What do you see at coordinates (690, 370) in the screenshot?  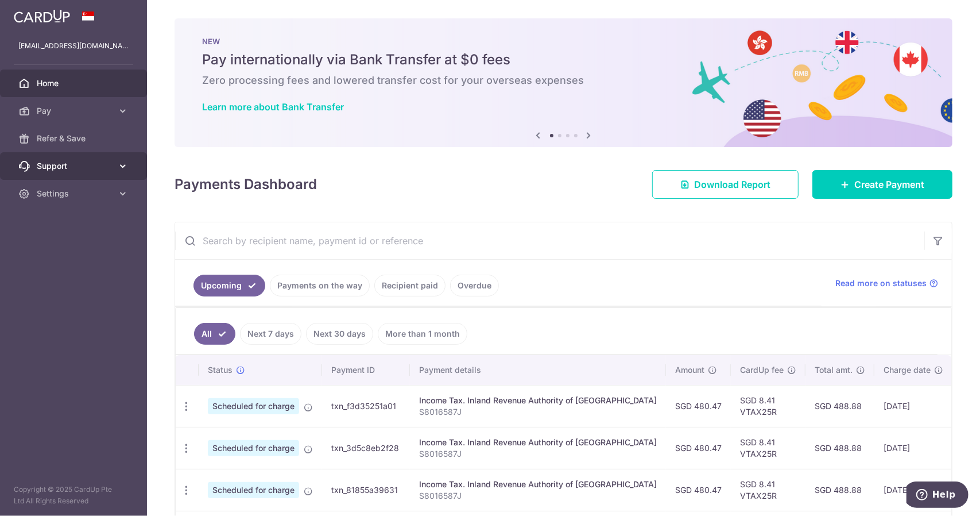 I see `span: Amount` at bounding box center [690, 370].